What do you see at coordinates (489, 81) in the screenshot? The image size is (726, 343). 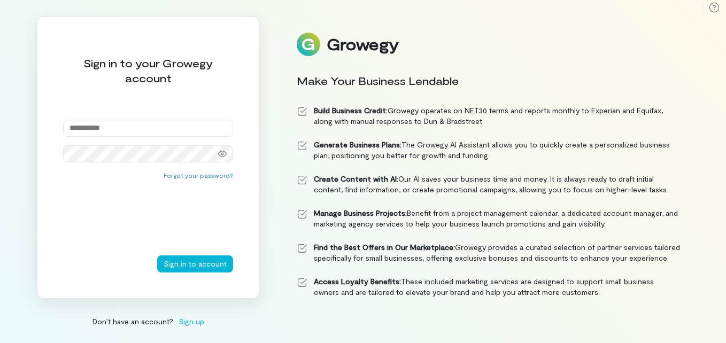 I see `div: Make Your Business Lendable` at bounding box center [489, 81].